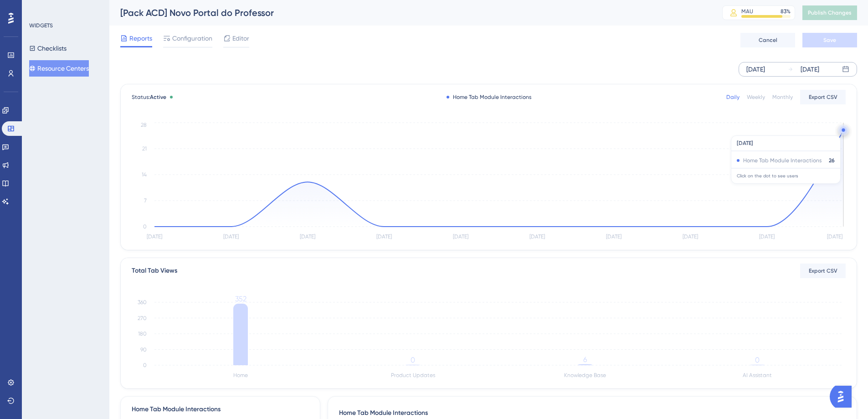  Describe the element at coordinates (241, 38) in the screenshot. I see `span: Editor` at that location.